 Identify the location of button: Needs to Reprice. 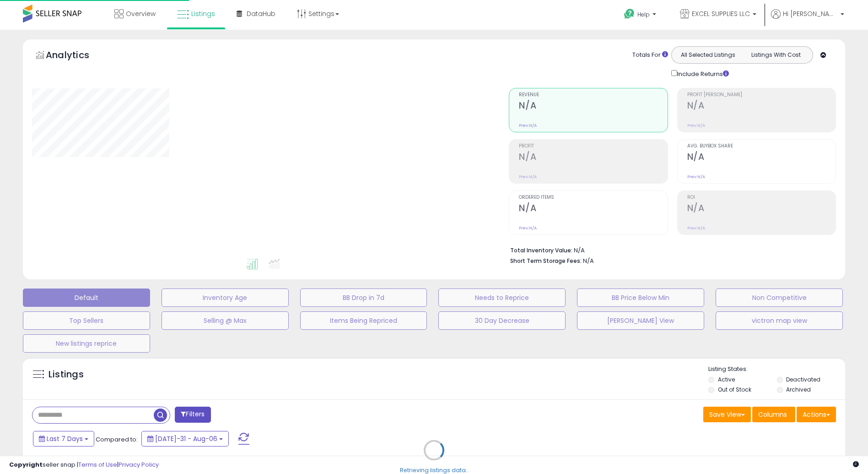
(502, 297).